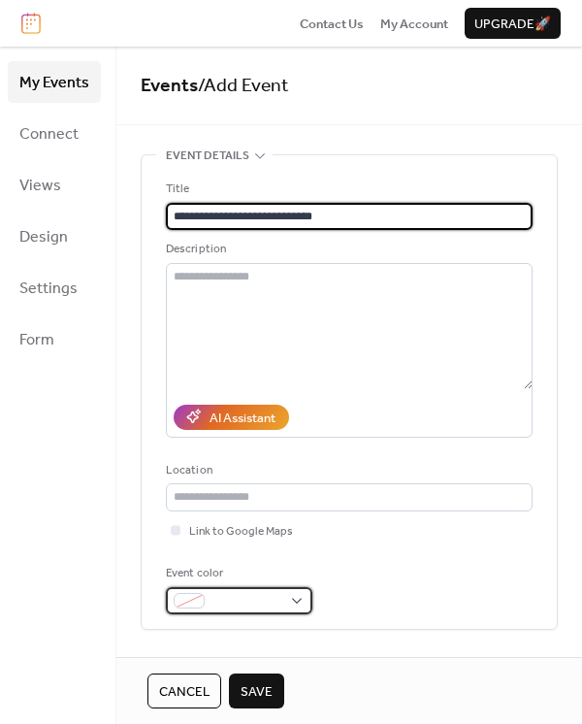  Describe the element at coordinates (256, 692) in the screenshot. I see `span: Save` at that location.